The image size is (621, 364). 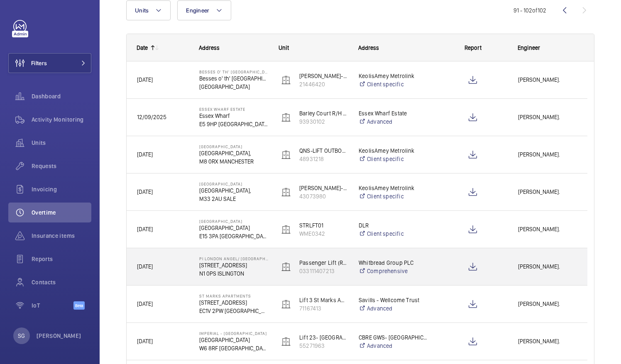 I want to click on p: WME0342, so click(x=324, y=233).